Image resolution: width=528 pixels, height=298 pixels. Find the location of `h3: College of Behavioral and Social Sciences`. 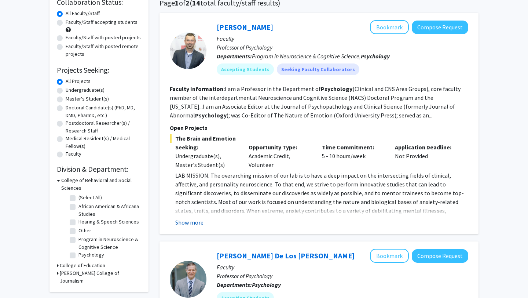

h3: College of Behavioral and Social Sciences is located at coordinates (101, 184).